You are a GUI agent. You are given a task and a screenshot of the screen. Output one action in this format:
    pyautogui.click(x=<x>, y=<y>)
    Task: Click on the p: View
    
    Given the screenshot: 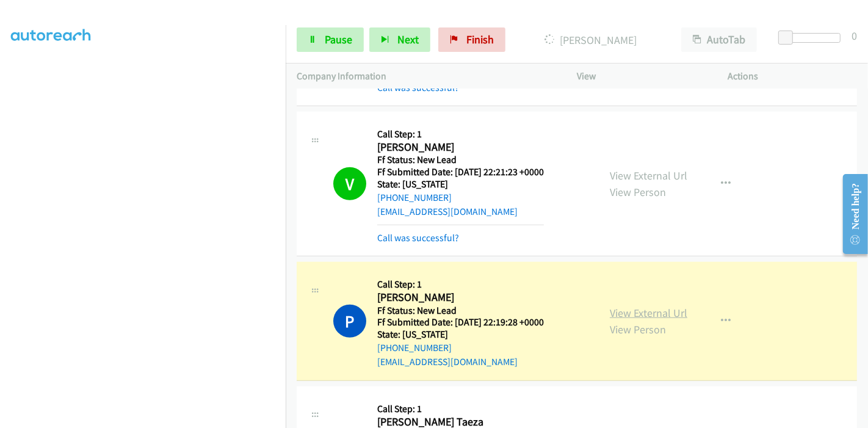 What is the action you would take?
    pyautogui.click(x=641, y=76)
    